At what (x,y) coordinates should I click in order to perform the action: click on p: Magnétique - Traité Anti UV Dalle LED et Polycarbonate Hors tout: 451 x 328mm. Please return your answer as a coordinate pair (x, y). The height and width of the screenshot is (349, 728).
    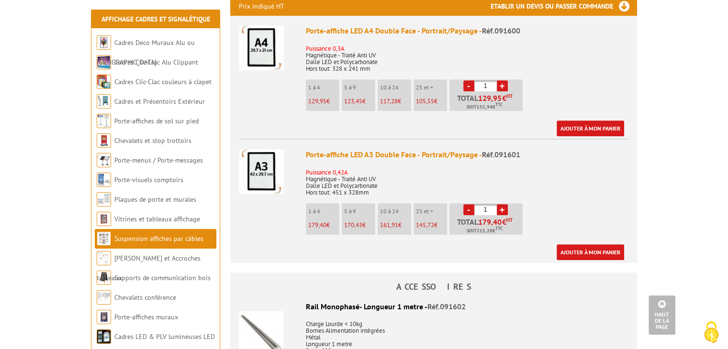
    Looking at the image, I should click on (467, 179).